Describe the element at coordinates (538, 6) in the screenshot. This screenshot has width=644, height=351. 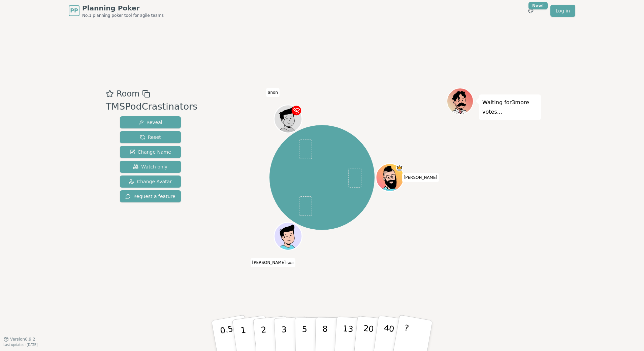
I see `div: New!` at that location.